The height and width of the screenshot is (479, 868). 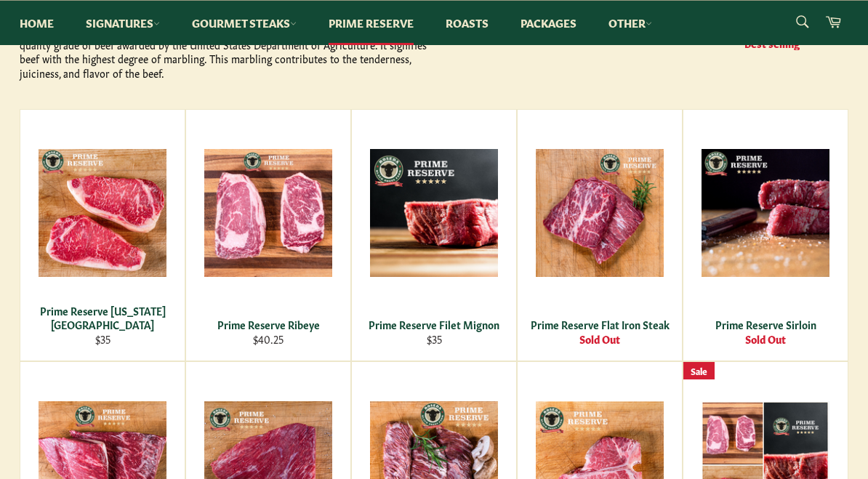 I want to click on div: Prime Reserve Filet Mignon, so click(x=434, y=324).